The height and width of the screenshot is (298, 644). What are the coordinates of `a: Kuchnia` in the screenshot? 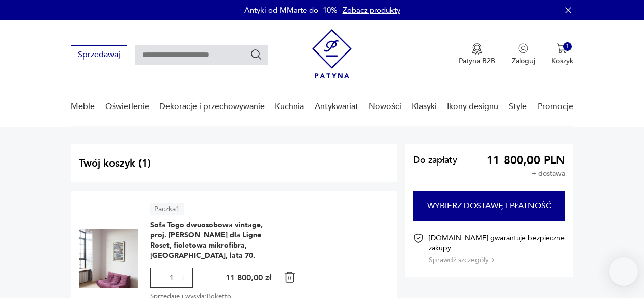 It's located at (290, 106).